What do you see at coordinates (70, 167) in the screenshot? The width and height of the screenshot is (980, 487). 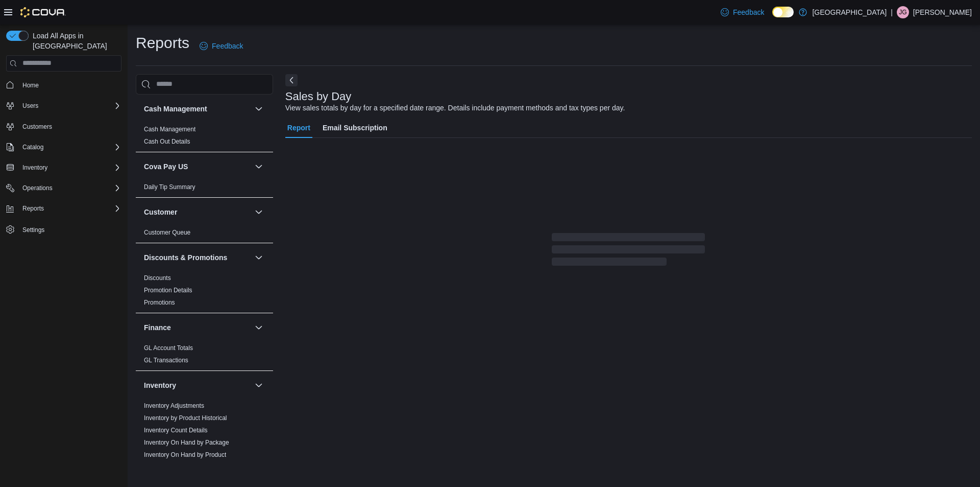 I see `span: Inventory` at bounding box center [70, 167].